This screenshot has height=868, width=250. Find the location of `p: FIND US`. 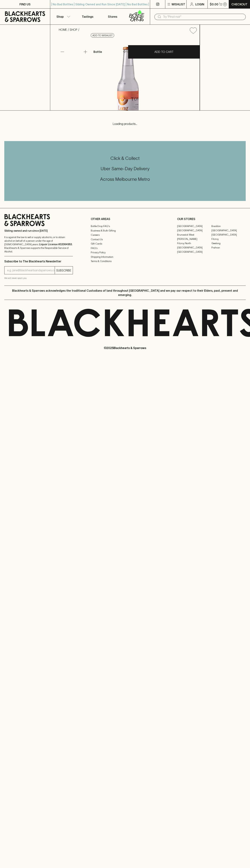

p: FIND US is located at coordinates (25, 4).